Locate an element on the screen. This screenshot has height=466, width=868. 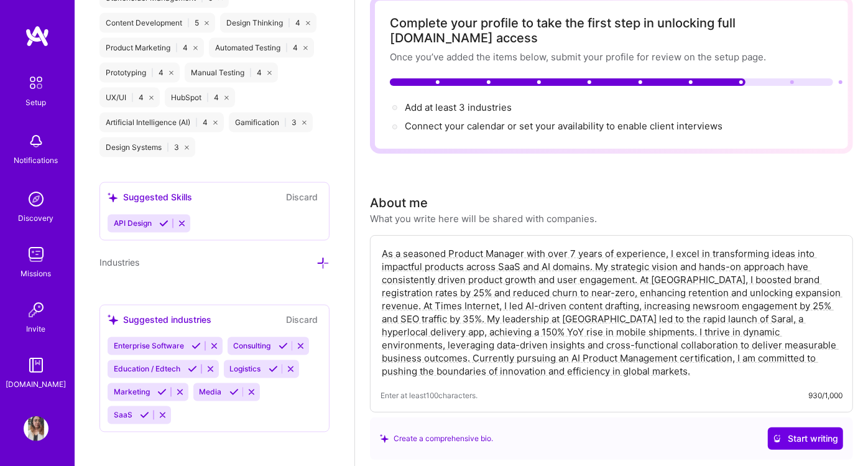
div: Product Marketing 4 is located at coordinates (152, 48).